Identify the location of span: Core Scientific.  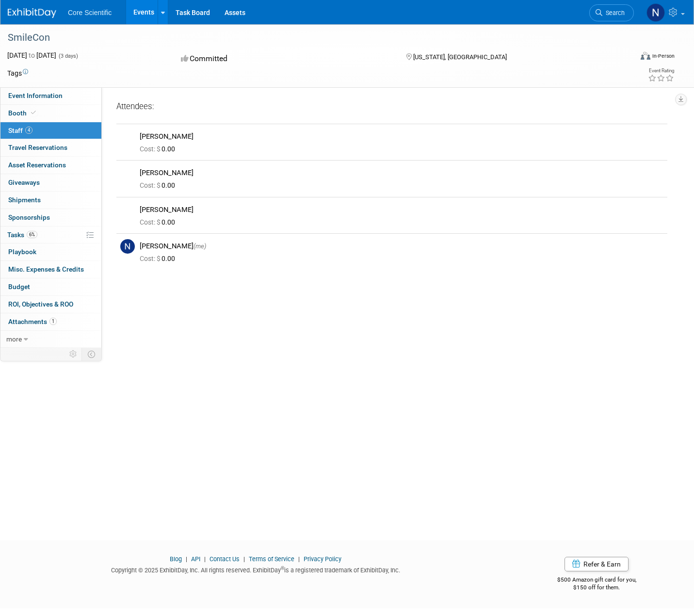
(90, 12).